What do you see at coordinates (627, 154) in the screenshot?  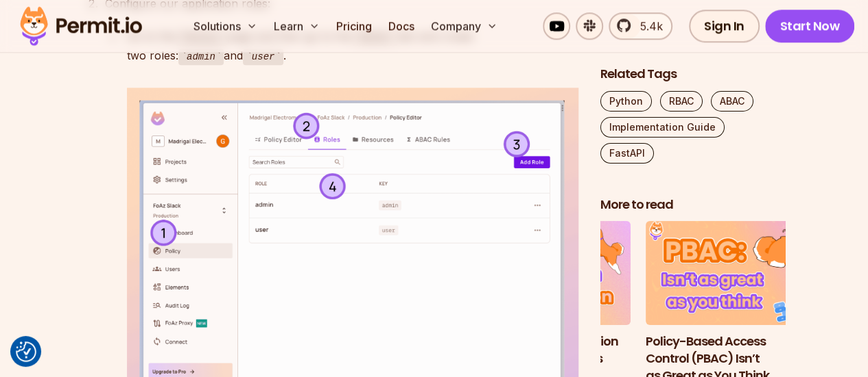 I see `a: FastAPI` at bounding box center [627, 154].